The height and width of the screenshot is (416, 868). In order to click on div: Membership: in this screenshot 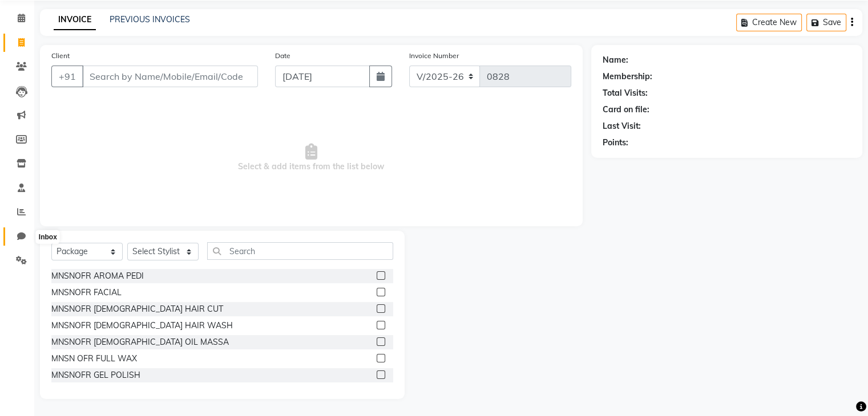, I will do `click(627, 77)`.